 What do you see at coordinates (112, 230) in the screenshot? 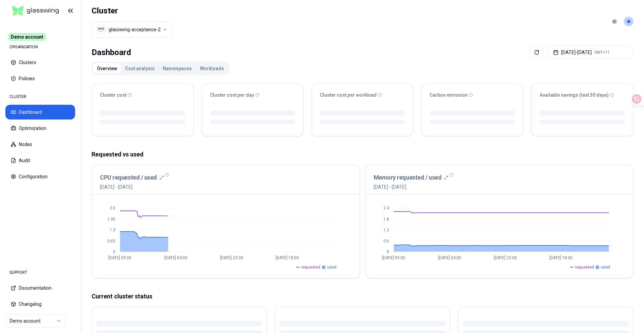
I see `tspan: 1.3` at bounding box center [112, 230].